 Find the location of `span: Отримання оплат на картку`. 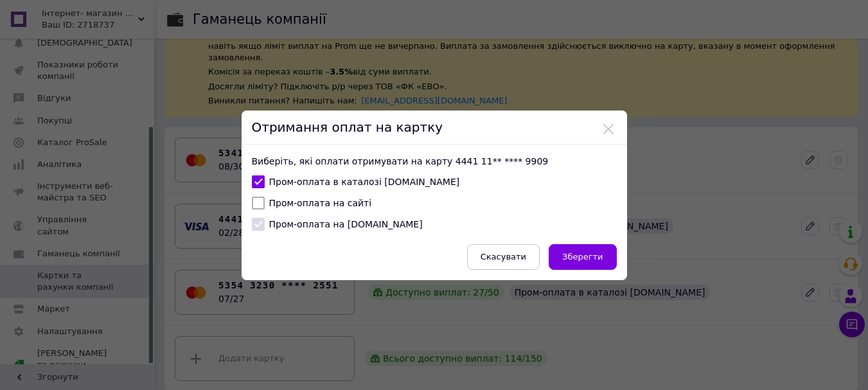

span: Отримання оплат на картку is located at coordinates (347, 127).